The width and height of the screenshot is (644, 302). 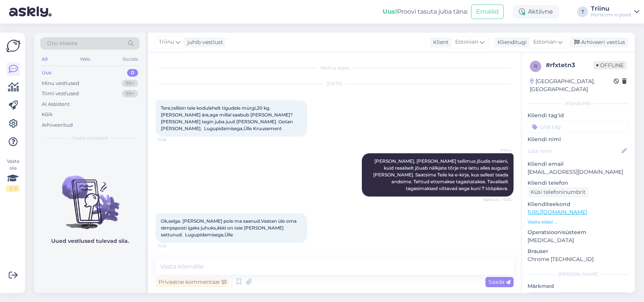 What do you see at coordinates (578, 116) in the screenshot?
I see `p: Kliendi tag'id` at bounding box center [578, 116].